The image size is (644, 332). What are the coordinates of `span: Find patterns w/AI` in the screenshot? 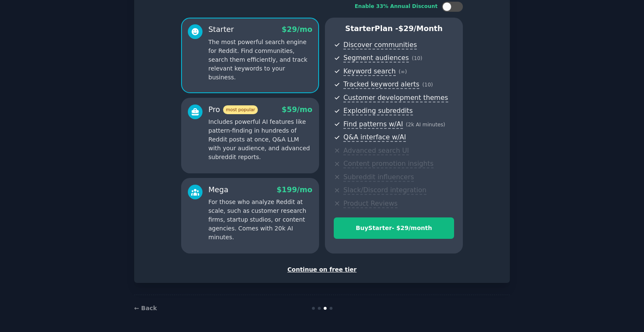 It's located at (373, 124).